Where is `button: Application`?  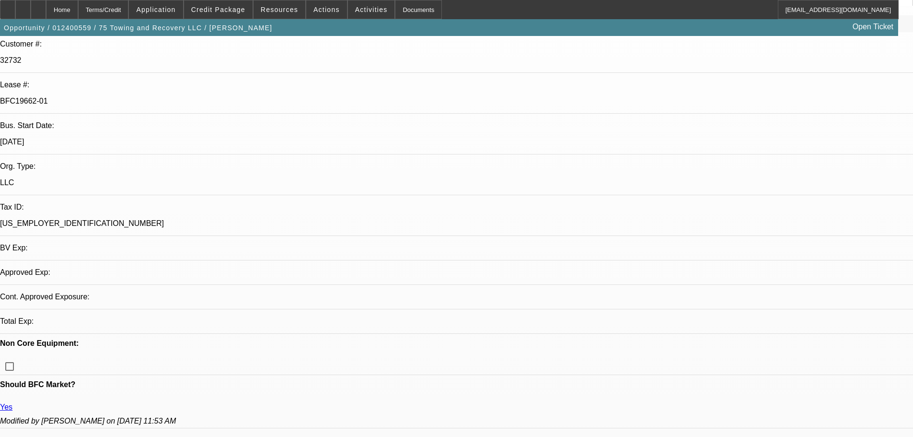
button: Application is located at coordinates (156, 10).